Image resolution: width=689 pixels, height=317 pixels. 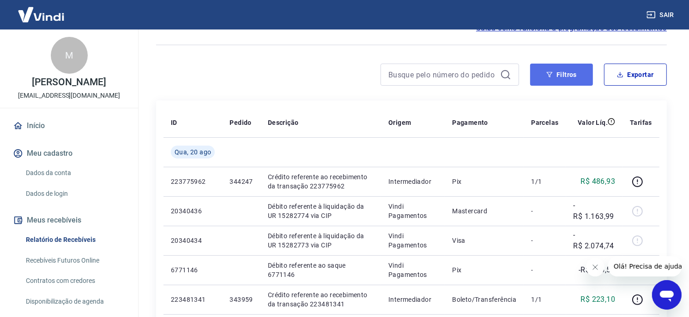 I want to click on p: Débito referente ao saque 6771146, so click(x=320, y=270).